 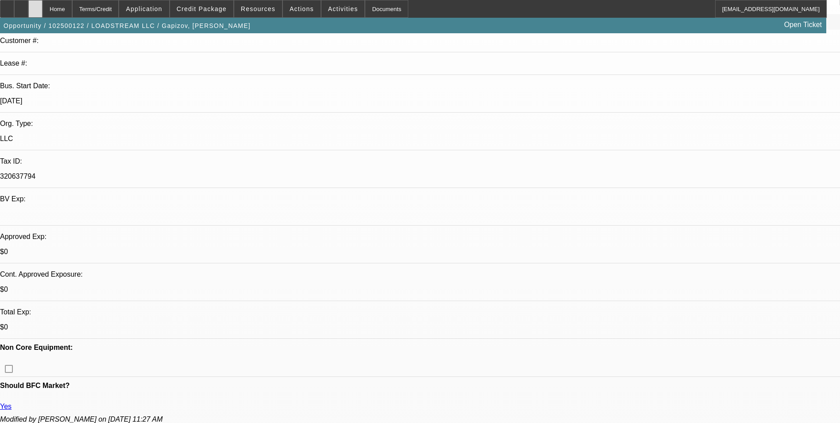 What do you see at coordinates (202, 9) in the screenshot?
I see `span: Credit Package` at bounding box center [202, 9].